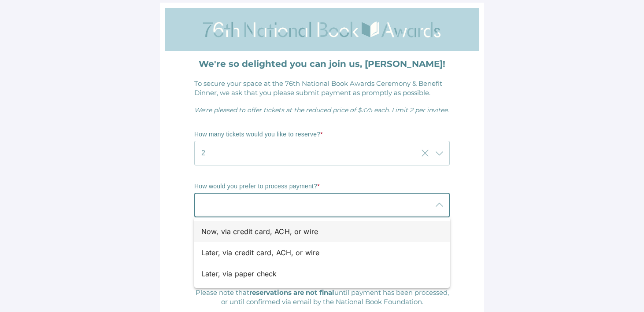 The width and height of the screenshot is (644, 312). Describe the element at coordinates (322, 110) in the screenshot. I see `span: We're pleased to offer tickets at the reduced price of $375 each. Limit 2 per invitee.` at that location.